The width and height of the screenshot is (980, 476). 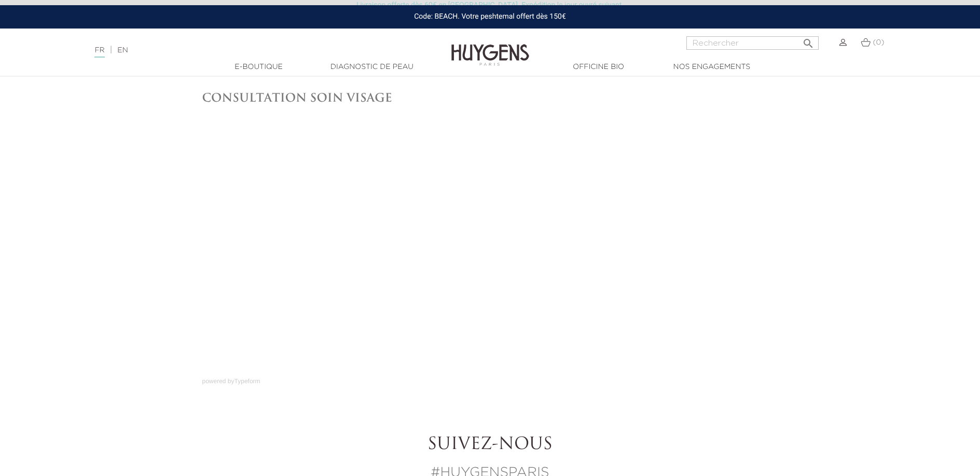 What do you see at coordinates (490, 98) in the screenshot?
I see `h1: Consultation soin Visage` at bounding box center [490, 98].